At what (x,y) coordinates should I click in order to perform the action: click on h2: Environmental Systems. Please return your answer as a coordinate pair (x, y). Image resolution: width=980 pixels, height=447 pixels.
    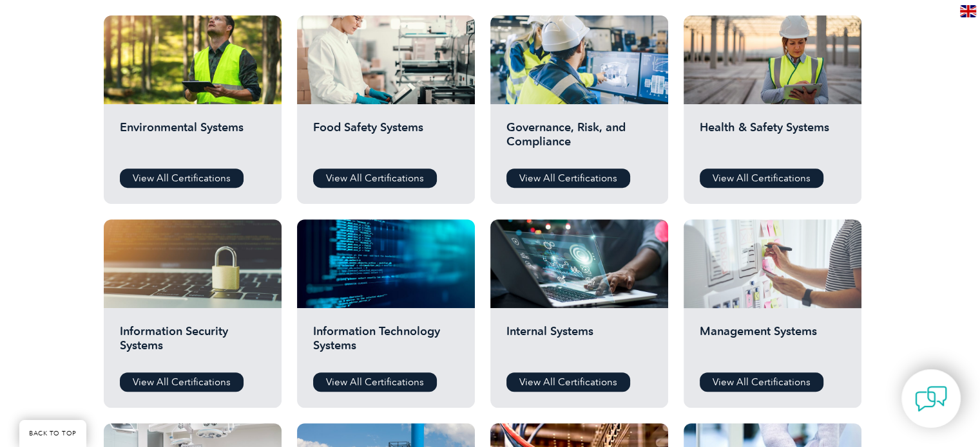
    Looking at the image, I should click on (193, 140).